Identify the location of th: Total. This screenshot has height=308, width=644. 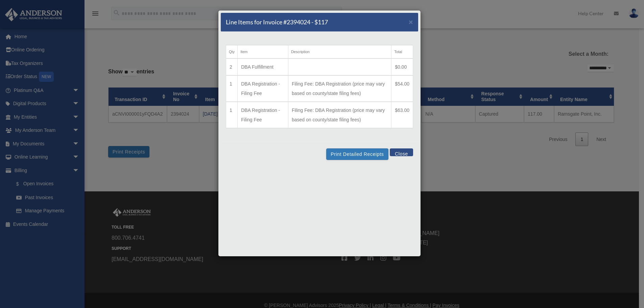
(402, 52).